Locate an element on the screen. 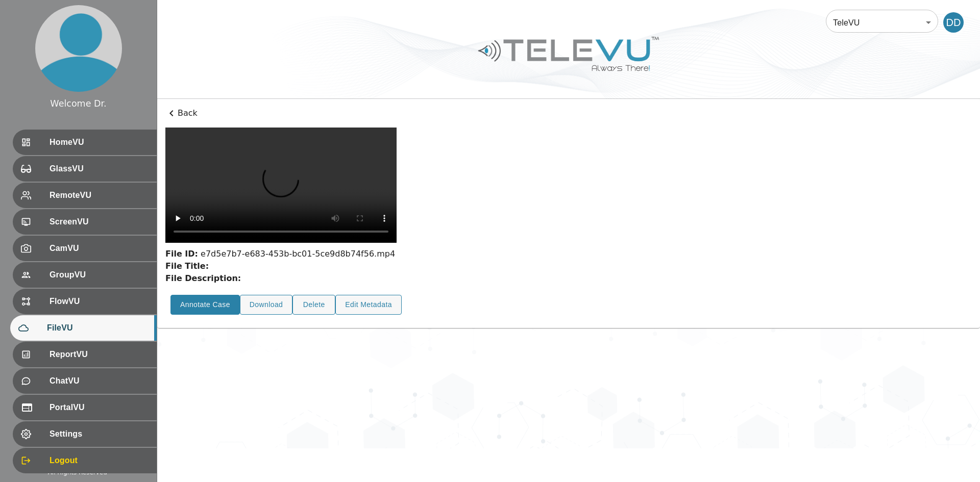 This screenshot has width=980, height=482. div: ScreenVU is located at coordinates (84, 222).